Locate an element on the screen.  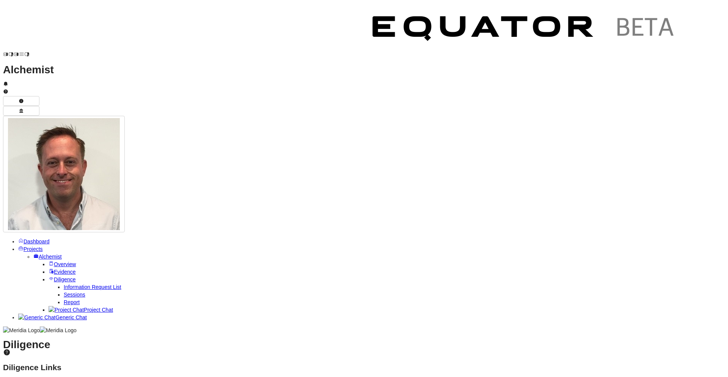
img: Project Chat is located at coordinates (66, 309).